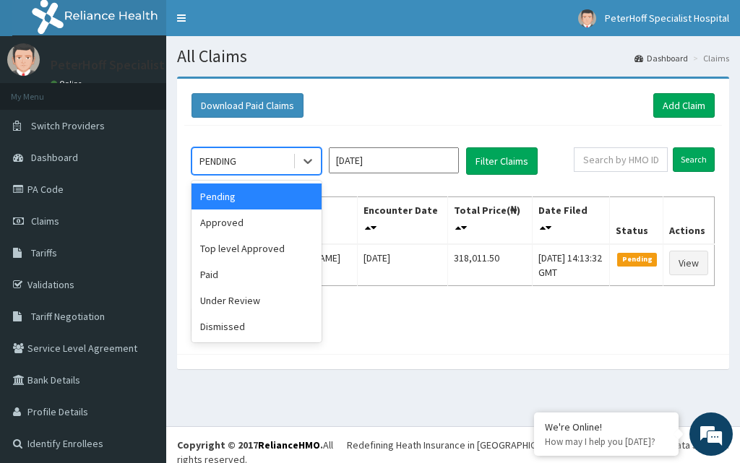  I want to click on li: Claims, so click(708, 58).